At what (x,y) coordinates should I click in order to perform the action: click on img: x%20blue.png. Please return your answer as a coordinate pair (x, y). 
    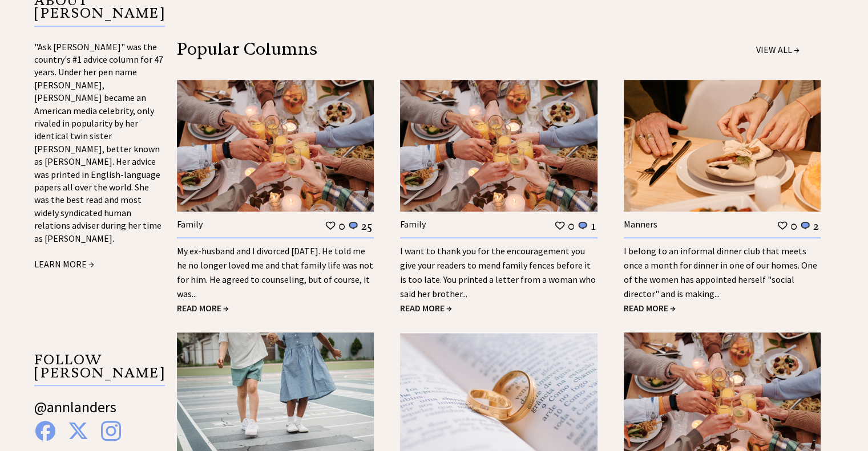
    Looking at the image, I should click on (78, 431).